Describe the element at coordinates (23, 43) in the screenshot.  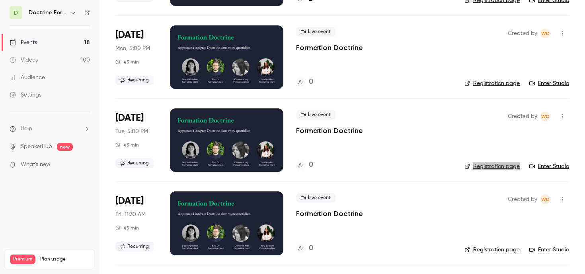
I see `div: Events` at that location.